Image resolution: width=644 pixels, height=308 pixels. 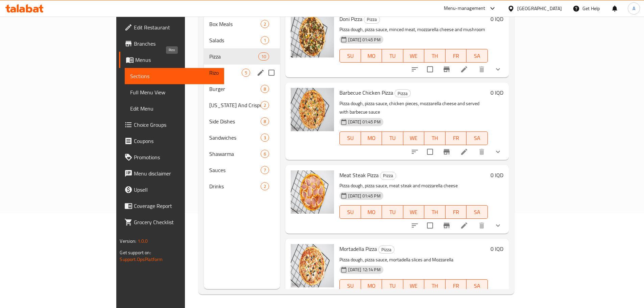 I want to click on a: Full Menu View, so click(x=174, y=93).